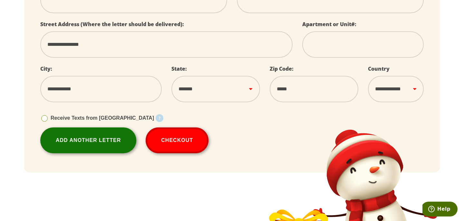 The image size is (464, 221). I want to click on label: City:, so click(46, 69).